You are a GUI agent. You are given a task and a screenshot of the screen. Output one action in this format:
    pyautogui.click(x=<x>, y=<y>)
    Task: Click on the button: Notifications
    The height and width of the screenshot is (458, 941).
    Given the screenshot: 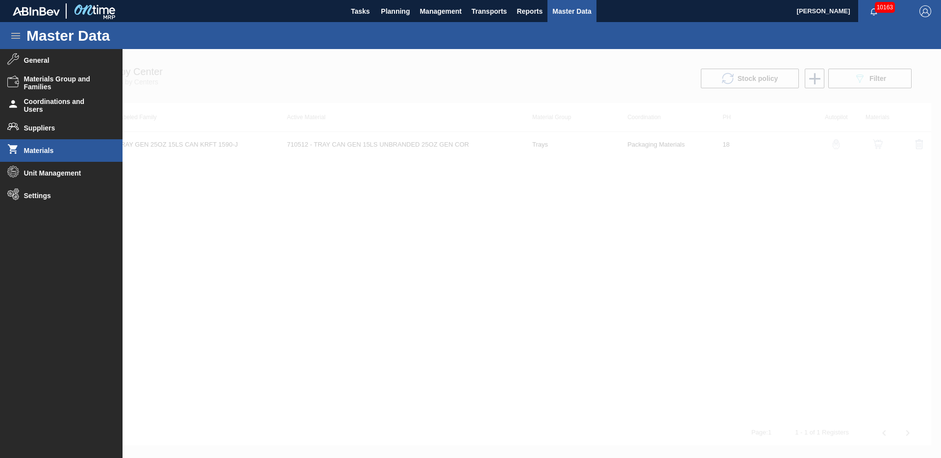 What is the action you would take?
    pyautogui.click(x=874, y=11)
    